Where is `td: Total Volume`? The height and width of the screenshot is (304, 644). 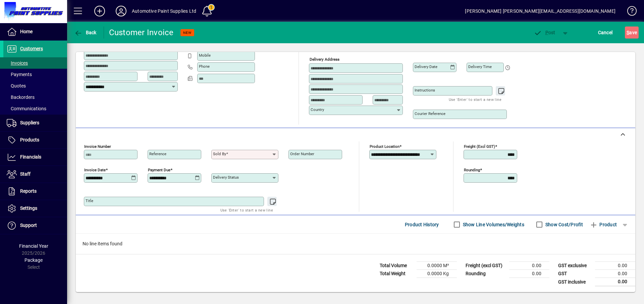 td: Total Volume is located at coordinates (396, 266).